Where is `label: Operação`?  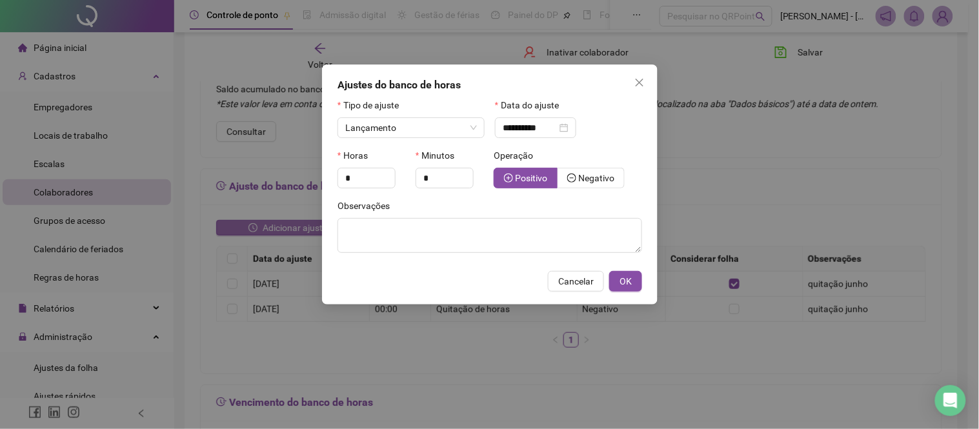
label: Operação is located at coordinates (518, 156).